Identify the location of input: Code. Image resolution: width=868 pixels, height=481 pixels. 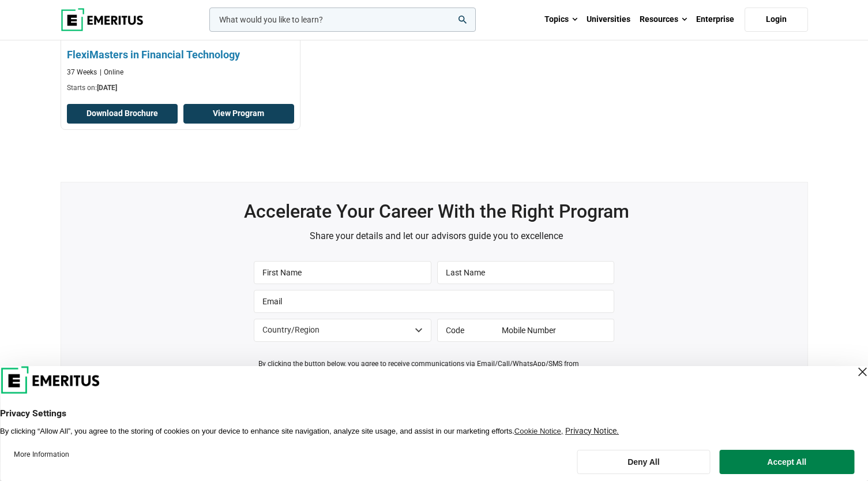
(465, 330).